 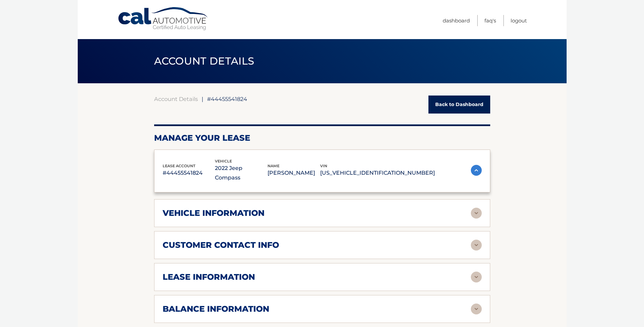 What do you see at coordinates (273, 166) in the screenshot?
I see `span: name` at bounding box center [273, 166].